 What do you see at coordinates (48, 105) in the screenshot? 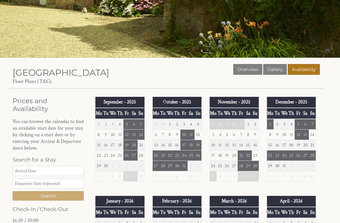
I see `h2: Prices and Availability` at bounding box center [48, 105].